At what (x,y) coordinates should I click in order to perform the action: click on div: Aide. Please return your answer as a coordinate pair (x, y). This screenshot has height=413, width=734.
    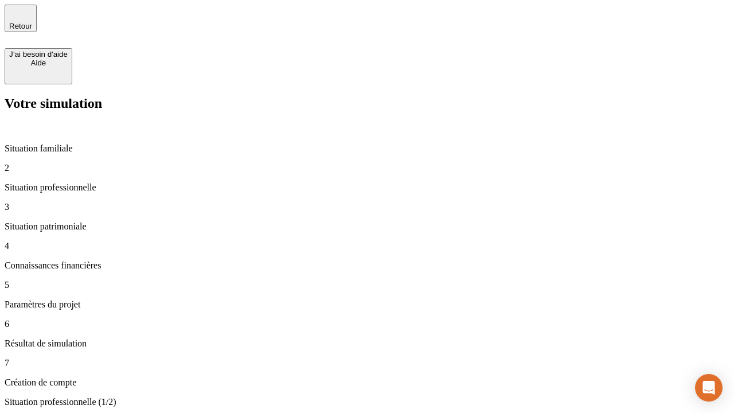
    Looking at the image, I should click on (38, 63).